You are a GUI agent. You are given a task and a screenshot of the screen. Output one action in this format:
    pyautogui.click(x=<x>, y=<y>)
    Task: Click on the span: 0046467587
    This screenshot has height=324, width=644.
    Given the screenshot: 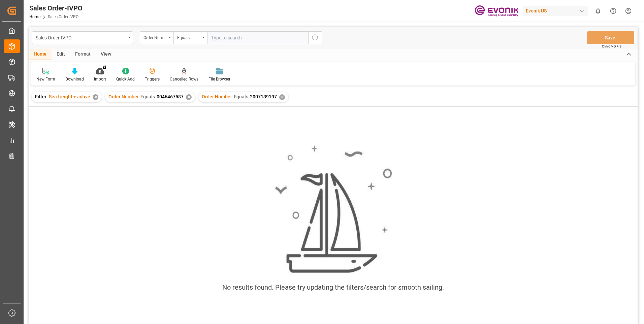 What is the action you would take?
    pyautogui.click(x=170, y=97)
    